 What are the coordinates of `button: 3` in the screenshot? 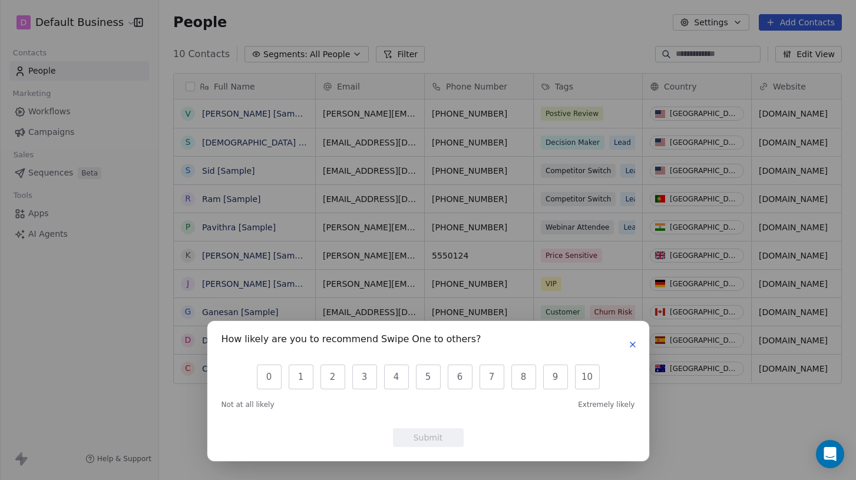 It's located at (365, 377).